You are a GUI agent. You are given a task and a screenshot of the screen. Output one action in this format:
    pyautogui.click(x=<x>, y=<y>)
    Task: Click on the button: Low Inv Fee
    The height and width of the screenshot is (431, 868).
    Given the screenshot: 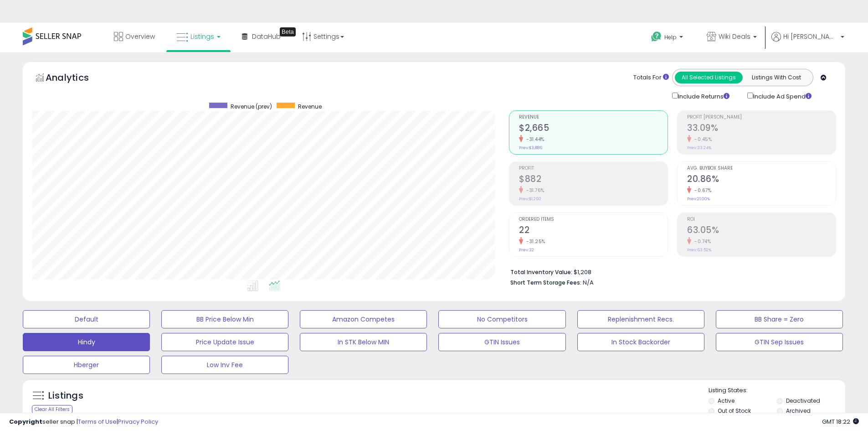 What is the action you would take?
    pyautogui.click(x=224, y=365)
    